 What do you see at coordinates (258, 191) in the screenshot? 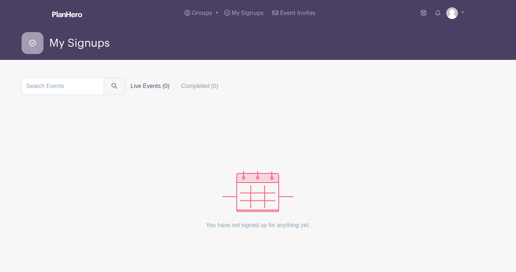
I see `img: events_empty-56550af544ae17c43cc50f3ebafa394433d06d5f1891c01edc4b5d1d59cfda54.svg` at bounding box center [258, 191].